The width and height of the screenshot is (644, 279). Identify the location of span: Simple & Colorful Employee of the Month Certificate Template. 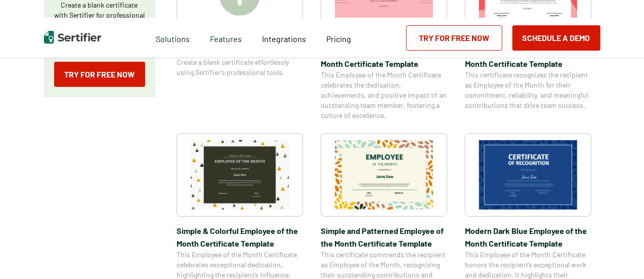
(240, 237).